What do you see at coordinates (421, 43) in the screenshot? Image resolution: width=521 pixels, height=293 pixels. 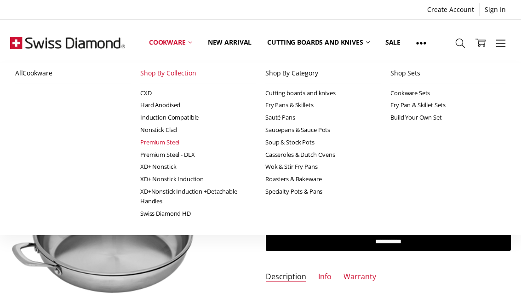 I see `a: Show All` at bounding box center [421, 43].